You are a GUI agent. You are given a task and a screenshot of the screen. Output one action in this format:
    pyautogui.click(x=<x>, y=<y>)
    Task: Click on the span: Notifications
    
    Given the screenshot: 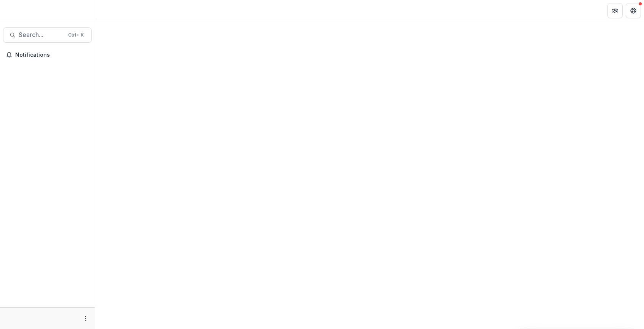 What is the action you would take?
    pyautogui.click(x=52, y=55)
    